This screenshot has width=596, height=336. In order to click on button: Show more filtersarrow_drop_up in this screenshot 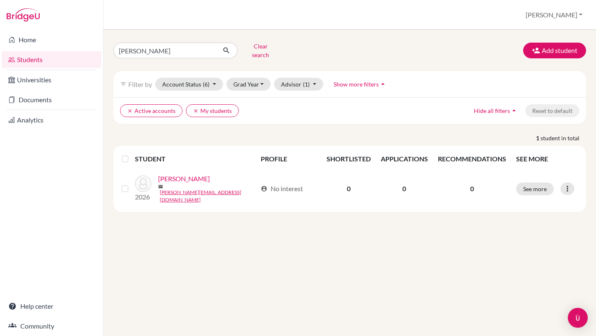, I will do `click(360, 84)`.